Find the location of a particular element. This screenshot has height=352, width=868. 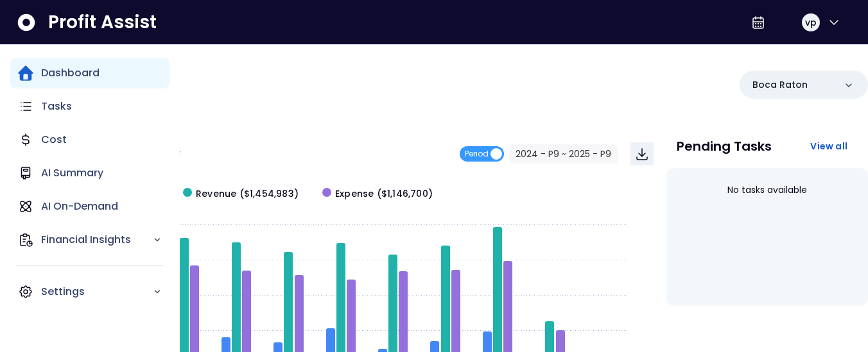

span: Profit Assist is located at coordinates (102, 23).